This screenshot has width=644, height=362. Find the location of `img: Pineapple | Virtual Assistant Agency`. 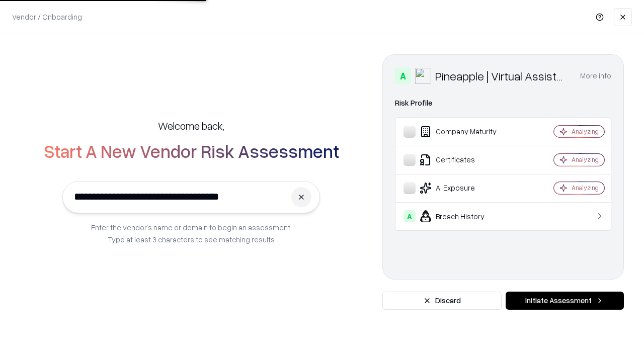

img: Pineapple | Virtual Assistant Agency is located at coordinates (423, 76).